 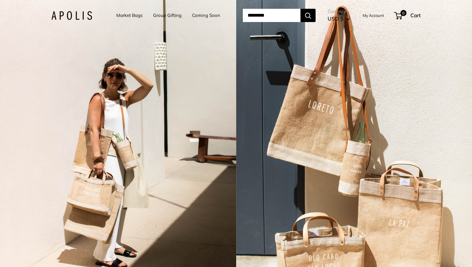 What do you see at coordinates (206, 15) in the screenshot?
I see `a: Coming Soon` at bounding box center [206, 15].